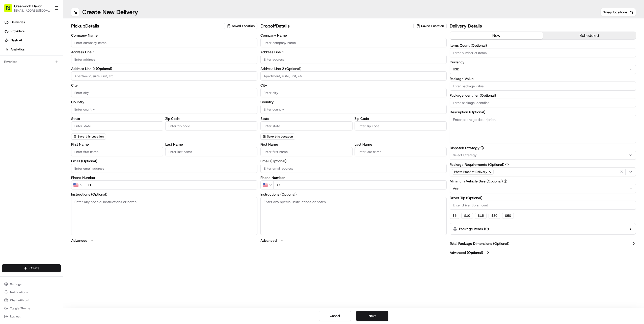 Image resolution: width=644 pixels, height=324 pixels. Describe the element at coordinates (336, 26) in the screenshot. I see `h2: dropoff Details` at that location.